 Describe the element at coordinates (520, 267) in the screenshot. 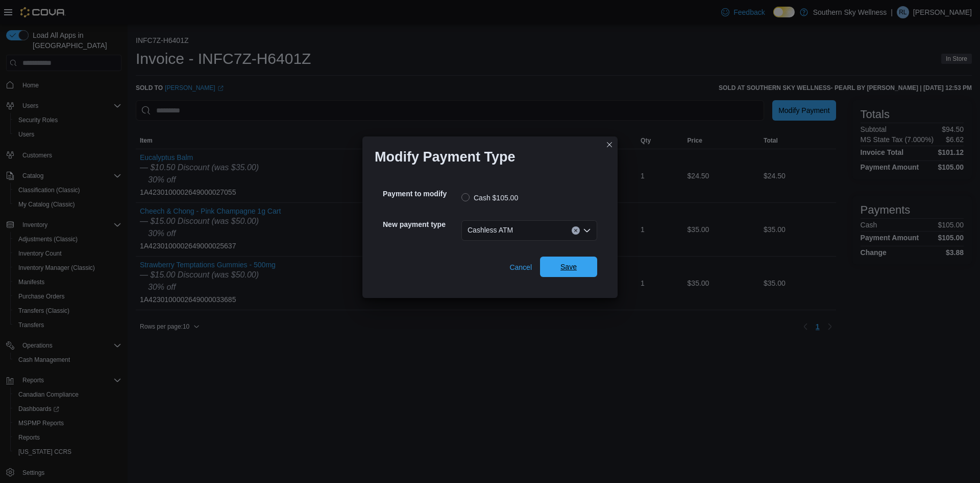

I see `span: Cancel` at that location.